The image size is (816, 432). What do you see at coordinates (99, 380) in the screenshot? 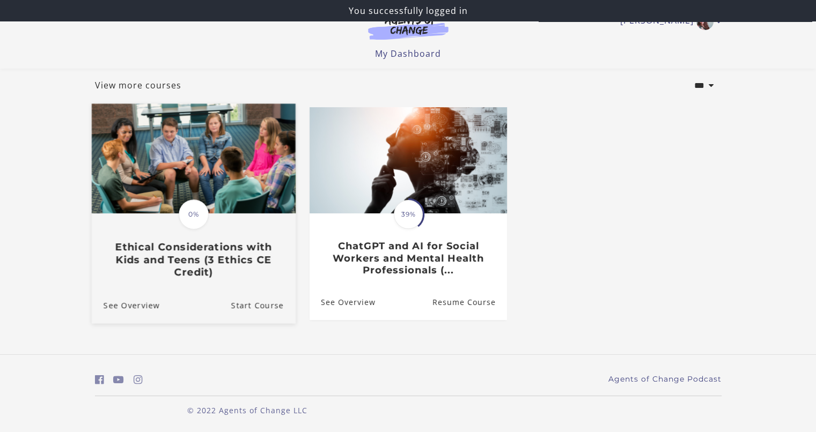
I see `a: https://www.facebook.com/groups/aswbtestprep (Open in a new window)` at bounding box center [99, 380].